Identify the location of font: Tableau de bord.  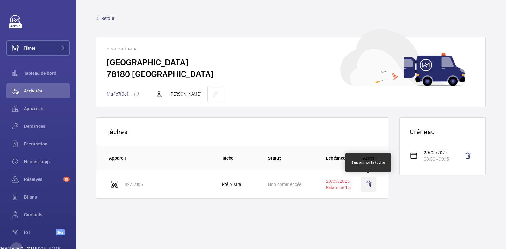
(40, 73).